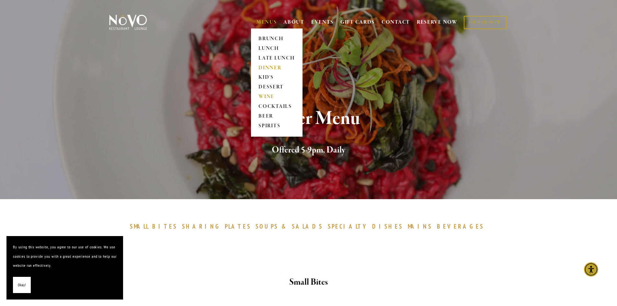  Describe the element at coordinates (267, 22) in the screenshot. I see `a: MENUS` at that location.